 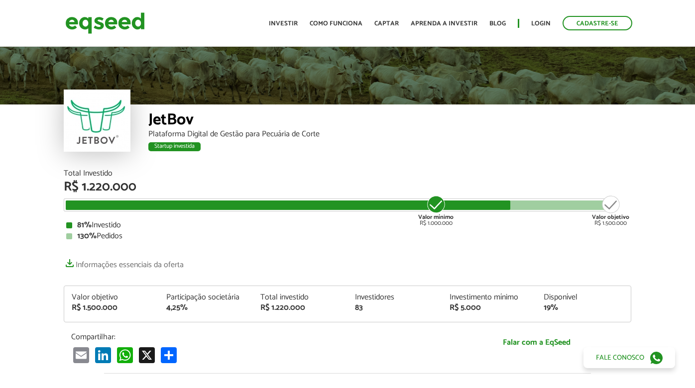 I want to click on a: Blog, so click(x=497, y=23).